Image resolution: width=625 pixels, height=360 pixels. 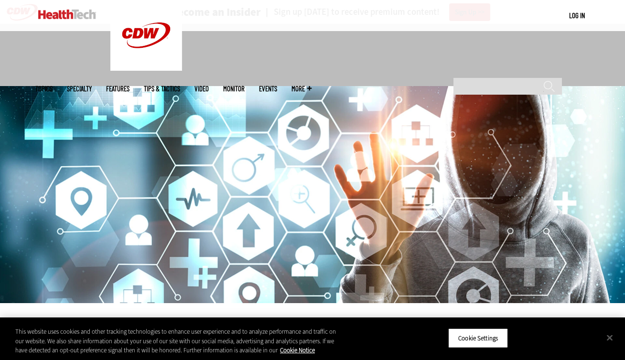 I want to click on a: Events, so click(x=268, y=88).